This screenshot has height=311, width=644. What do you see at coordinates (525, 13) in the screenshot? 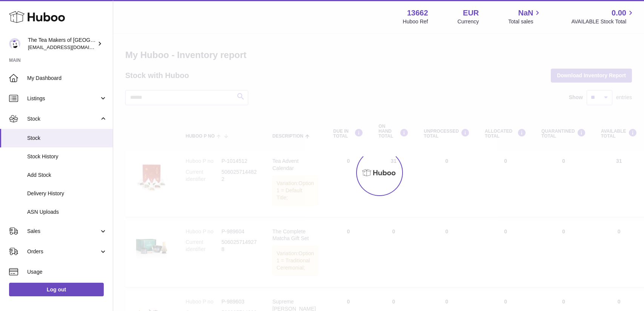
I see `span: NaN` at bounding box center [525, 13].